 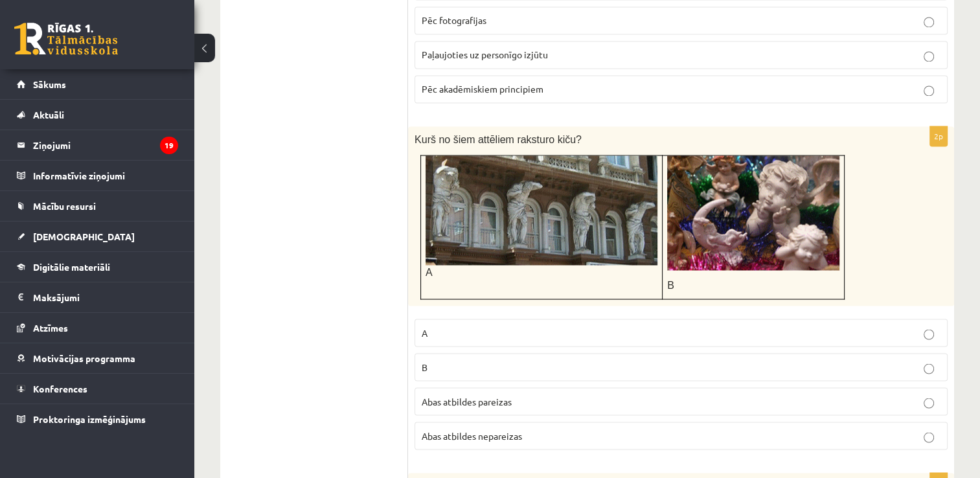 What do you see at coordinates (929, 438) in the screenshot?
I see `input: Abas atbildes nepareizas` at bounding box center [929, 438].